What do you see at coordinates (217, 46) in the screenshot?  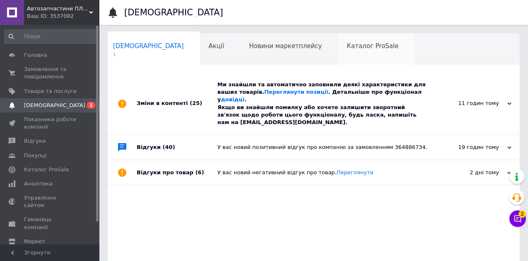 I see `span: Акції` at bounding box center [217, 46].